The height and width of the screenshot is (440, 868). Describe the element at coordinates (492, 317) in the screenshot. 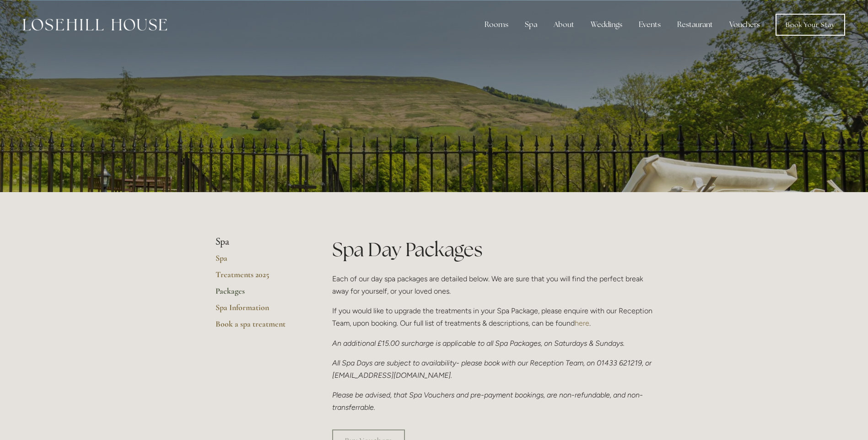

I see `p: If you would like to upgrade the treatments in your Spa Package, please enquire with our Receptio...` at that location.